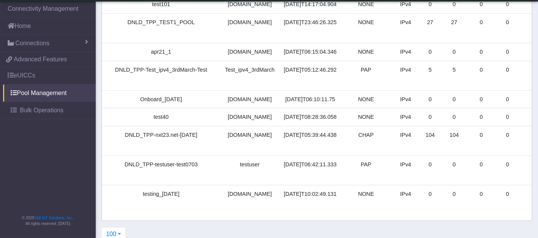 Image resolution: width=538 pixels, height=238 pixels. Describe the element at coordinates (32, 43) in the screenshot. I see `span: Connections` at that location.